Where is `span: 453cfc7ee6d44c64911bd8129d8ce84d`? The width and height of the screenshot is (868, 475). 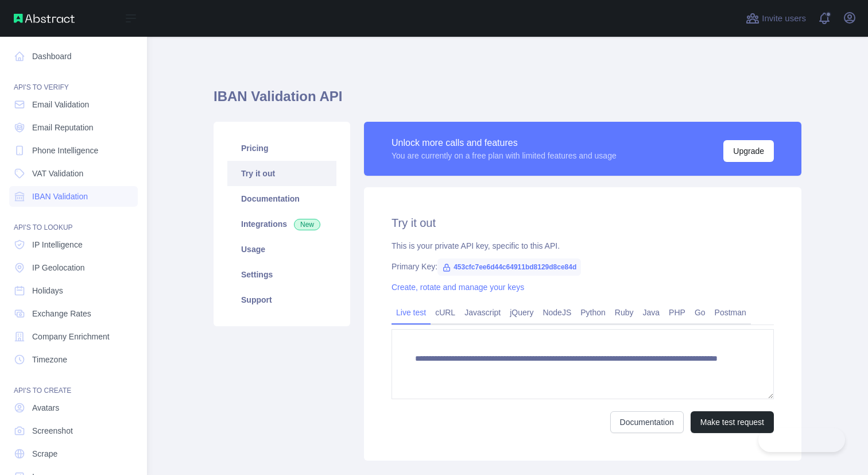
span: 453cfc7ee6d44c64911bd8129d8ce84d is located at coordinates (510, 267).